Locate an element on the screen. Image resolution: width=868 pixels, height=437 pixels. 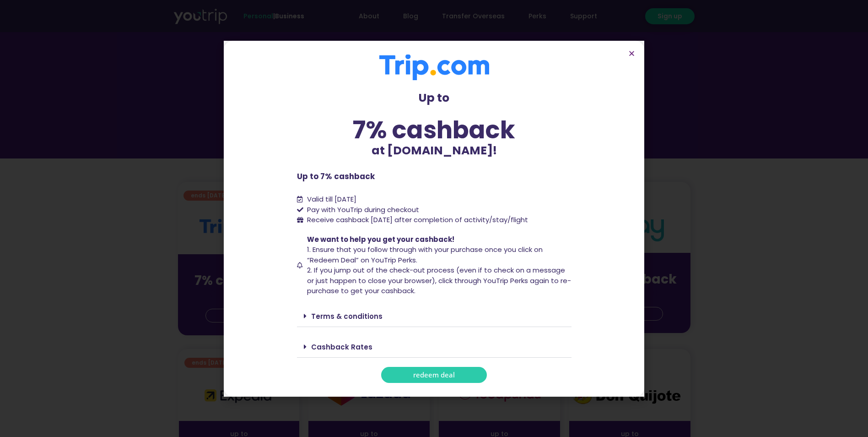
div: Cashback Rates is located at coordinates (434, 346).